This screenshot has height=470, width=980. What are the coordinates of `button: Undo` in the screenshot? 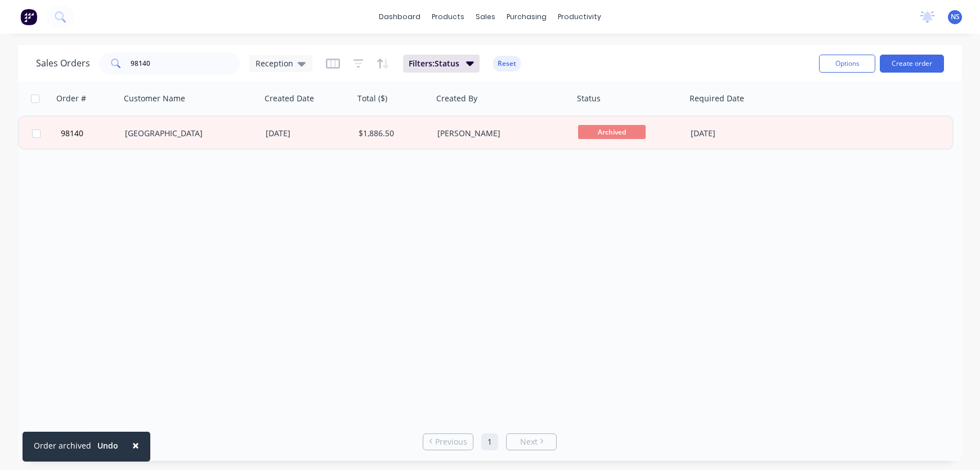 It's located at (108, 446).